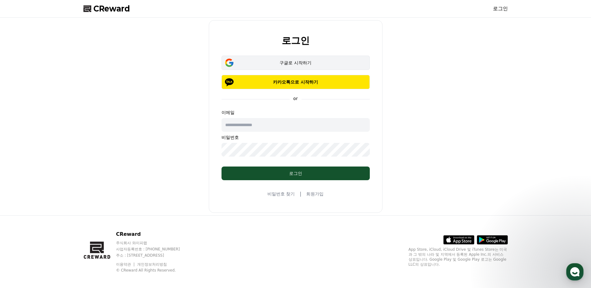  Describe the element at coordinates (60, 209) in the screenshot. I see `span: 대화` at that location.